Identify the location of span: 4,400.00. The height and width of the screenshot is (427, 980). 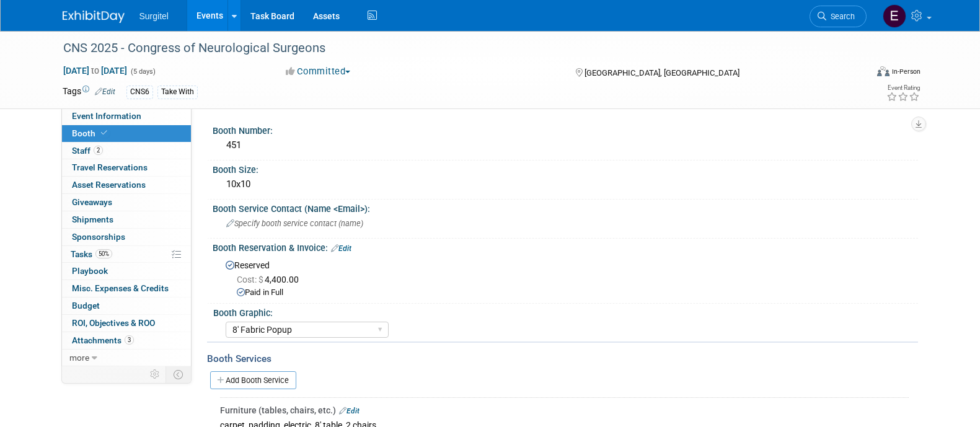
(271, 279).